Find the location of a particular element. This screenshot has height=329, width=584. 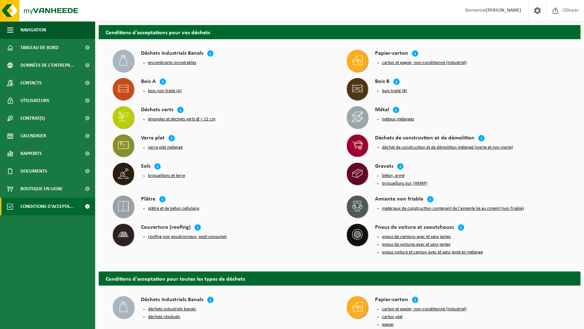

h4: Verre plat is located at coordinates (153, 138).